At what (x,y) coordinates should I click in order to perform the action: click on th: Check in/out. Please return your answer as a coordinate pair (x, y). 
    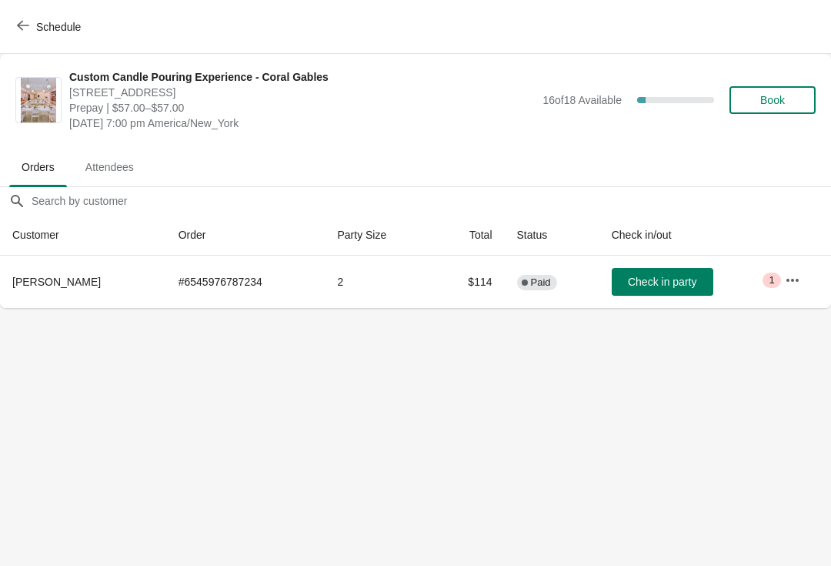
    Looking at the image, I should click on (686, 235).